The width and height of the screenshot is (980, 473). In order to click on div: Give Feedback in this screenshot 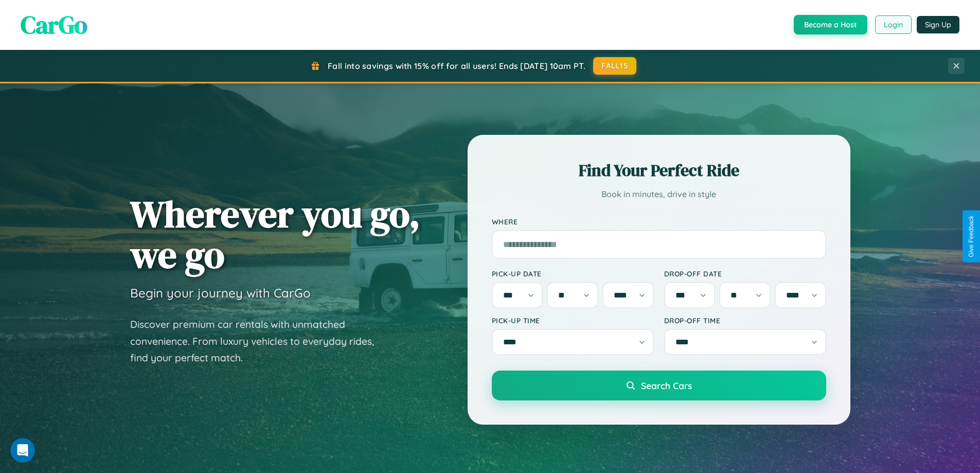, I will do `click(971, 236)`.